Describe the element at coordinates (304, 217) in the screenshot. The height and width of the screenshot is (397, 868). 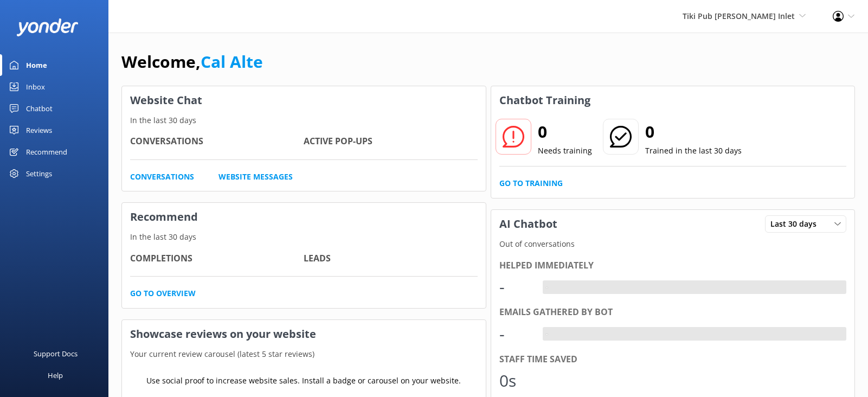
I see `h3: Recommend` at that location.